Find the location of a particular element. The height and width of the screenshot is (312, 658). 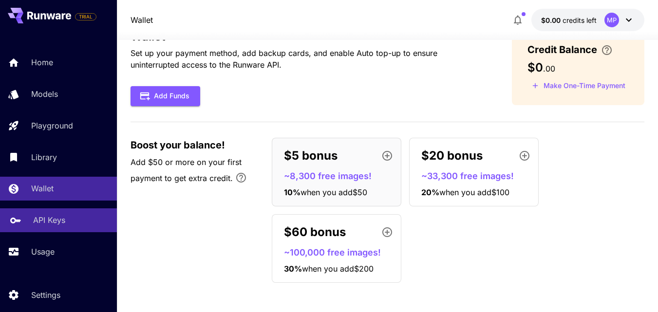

p: ~8,300 free images! is located at coordinates (340, 176).